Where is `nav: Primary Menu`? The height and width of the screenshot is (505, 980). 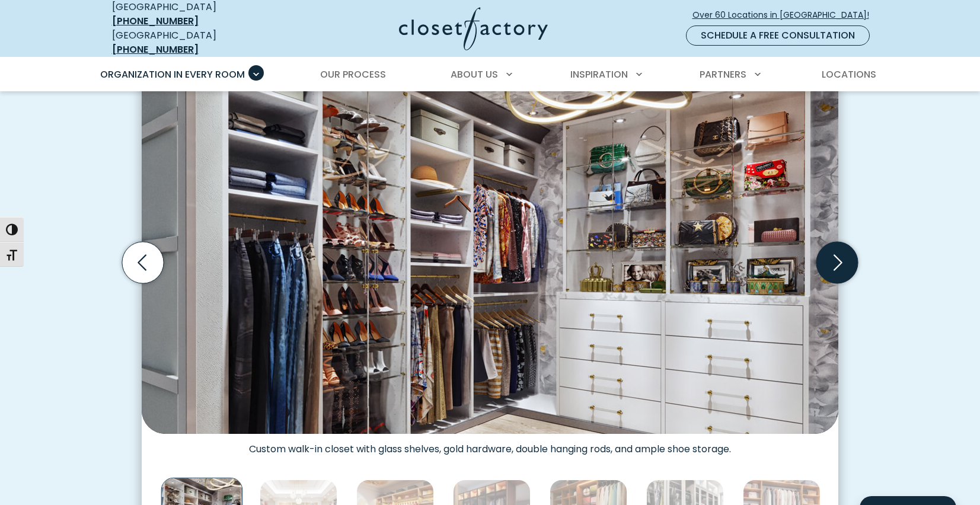
nav: Primary Menu is located at coordinates (490, 74).